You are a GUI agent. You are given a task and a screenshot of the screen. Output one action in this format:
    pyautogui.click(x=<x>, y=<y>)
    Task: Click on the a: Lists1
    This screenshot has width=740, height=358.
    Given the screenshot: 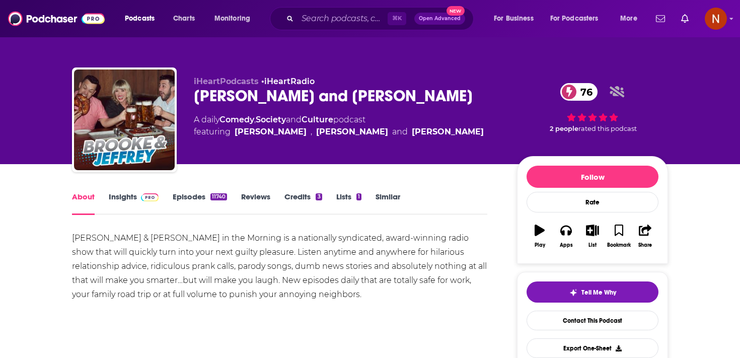 What is the action you would take?
    pyautogui.click(x=349, y=204)
    